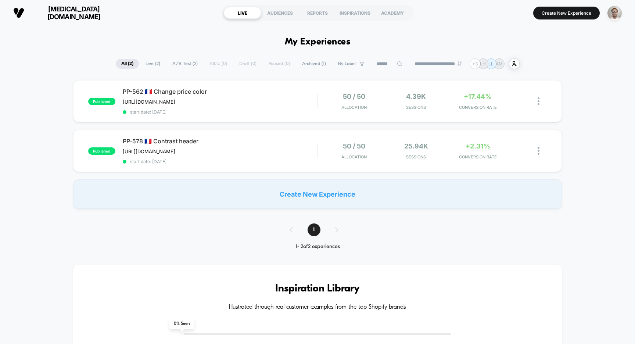 The width and height of the screenshot is (635, 344). What do you see at coordinates (567, 13) in the screenshot?
I see `button: Create New Experience` at bounding box center [567, 13].